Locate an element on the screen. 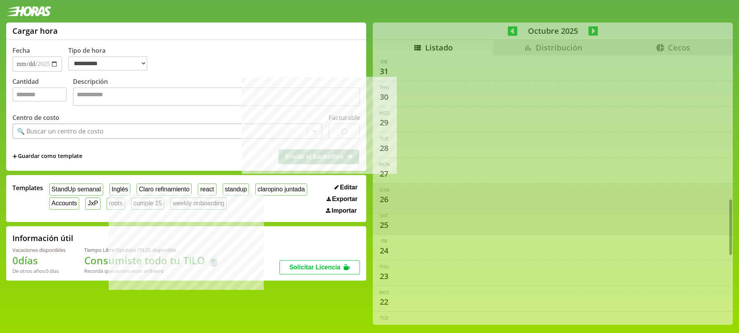 This screenshot has height=333, width=739. button: Claro refinamiento is located at coordinates (164, 189).